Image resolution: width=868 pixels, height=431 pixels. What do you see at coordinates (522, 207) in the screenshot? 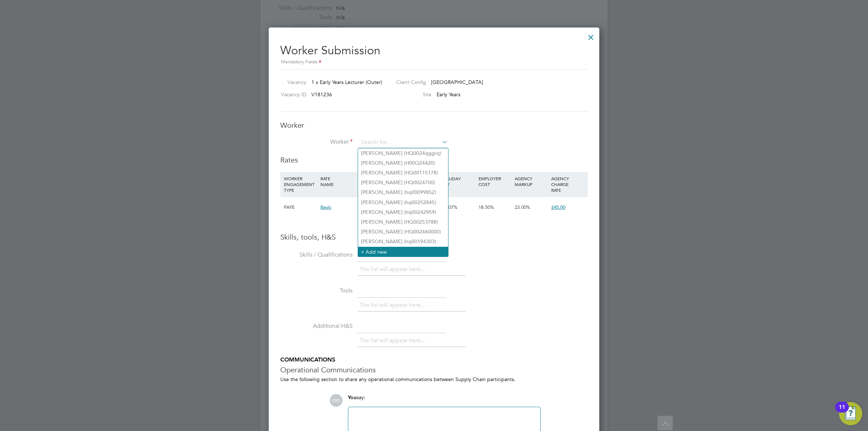
I see `span: 23.00%` at bounding box center [522, 207].